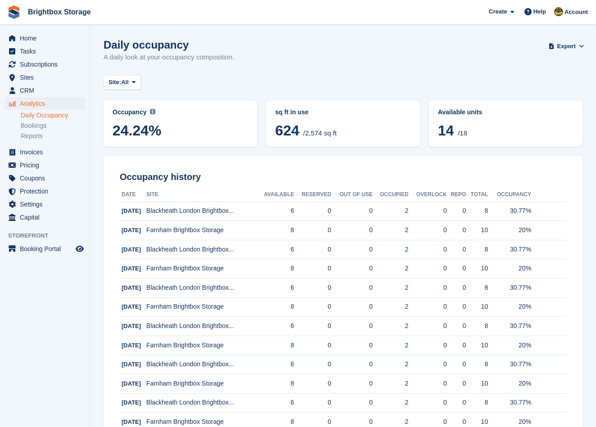 The height and width of the screenshot is (427, 596). What do you see at coordinates (47, 204) in the screenshot?
I see `span: Settings` at bounding box center [47, 204].